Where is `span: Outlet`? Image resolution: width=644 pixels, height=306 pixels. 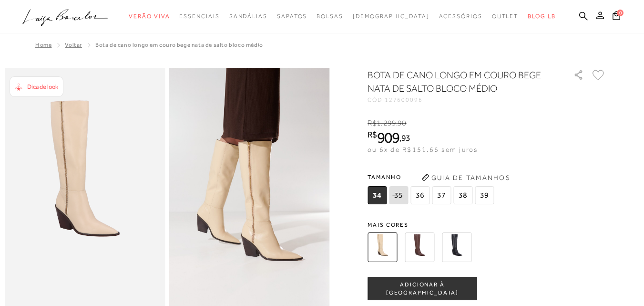 span: Outlet is located at coordinates (505, 17).